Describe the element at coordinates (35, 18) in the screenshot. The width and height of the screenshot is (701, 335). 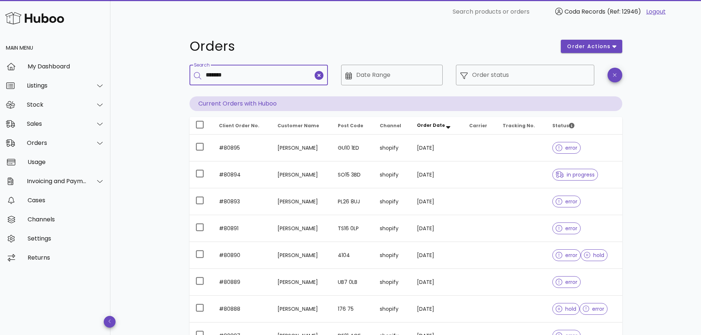
I see `img: Huboo Logo` at that location.